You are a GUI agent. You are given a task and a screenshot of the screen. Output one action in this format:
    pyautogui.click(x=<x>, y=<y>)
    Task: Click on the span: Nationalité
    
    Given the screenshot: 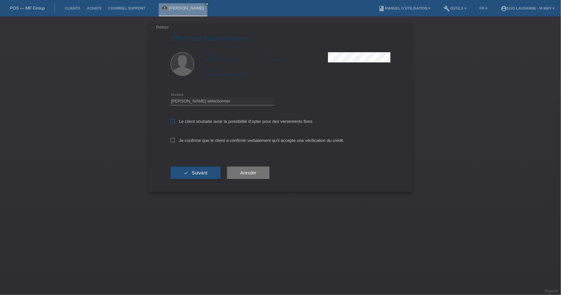 What is the action you would take?
    pyautogui.click(x=212, y=70)
    